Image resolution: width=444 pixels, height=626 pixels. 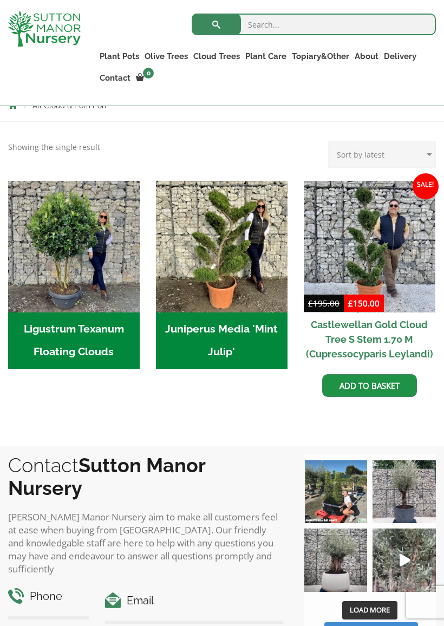 What do you see at coordinates (74, 246) in the screenshot?
I see `img: Ligustrum Texanum Floating Clouds` at bounding box center [74, 246].